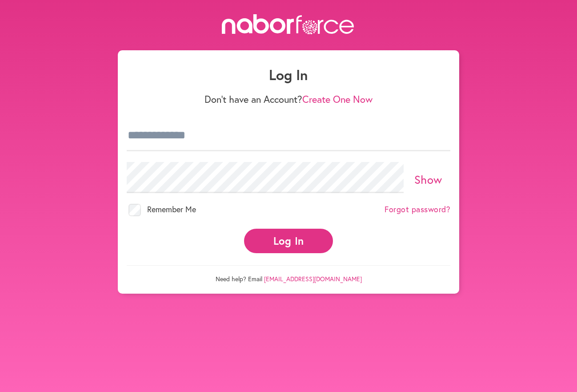  What do you see at coordinates (172, 209) in the screenshot?
I see `span: Remember Me` at bounding box center [172, 209].